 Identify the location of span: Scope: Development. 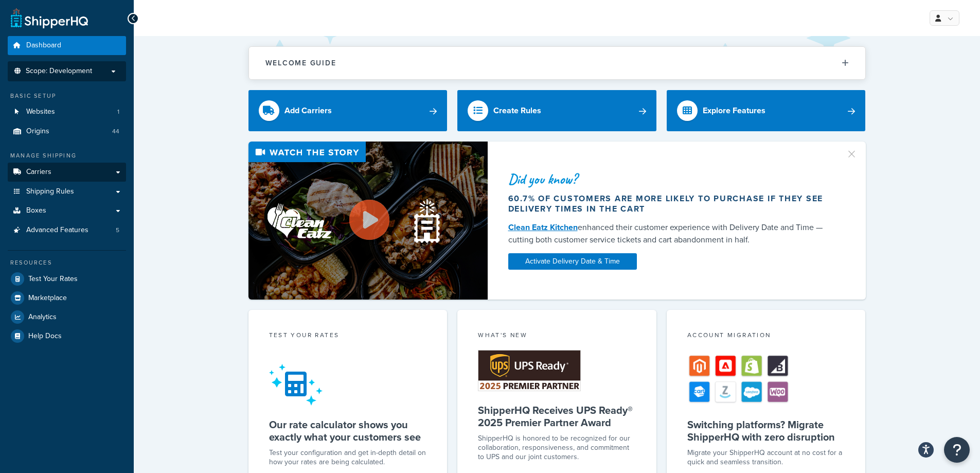
(59, 71).